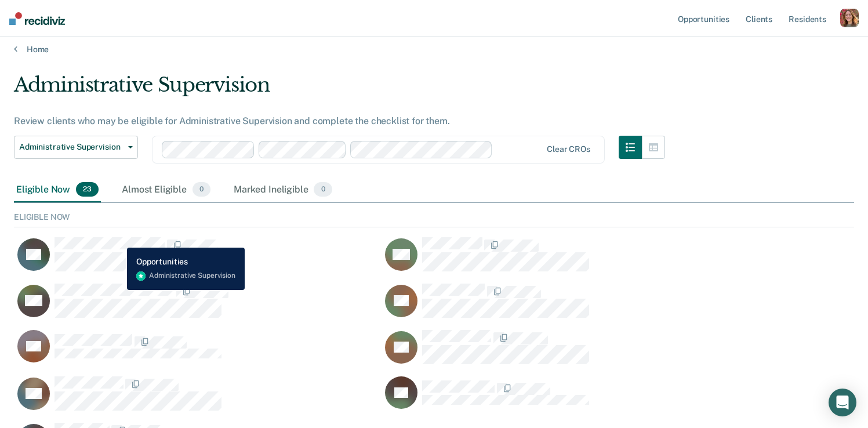 The width and height of the screenshot is (868, 428). What do you see at coordinates (166, 190) in the screenshot?
I see `div: Almost Eligible0` at bounding box center [166, 190].